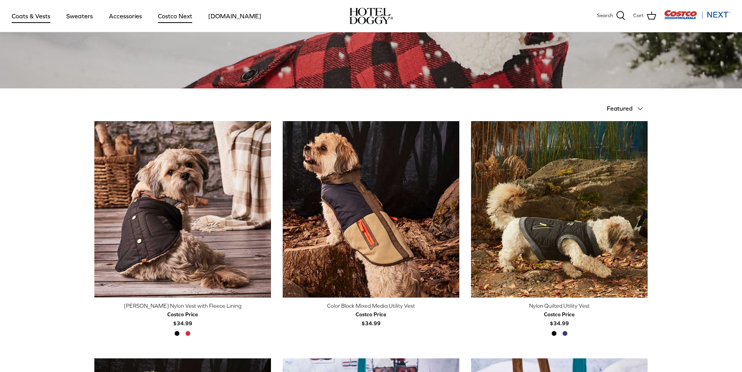 The height and width of the screenshot is (372, 742). I want to click on span: Featured, so click(619, 108).